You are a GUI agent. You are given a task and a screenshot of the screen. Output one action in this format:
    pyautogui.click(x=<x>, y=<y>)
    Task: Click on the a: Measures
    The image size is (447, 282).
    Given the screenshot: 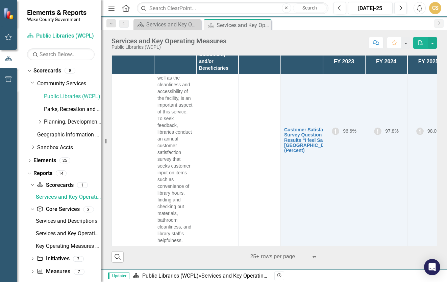 What is the action you would take?
    pyautogui.click(x=53, y=271)
    